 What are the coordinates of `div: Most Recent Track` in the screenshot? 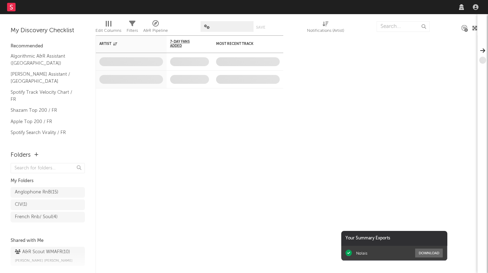 It's located at (243, 44).